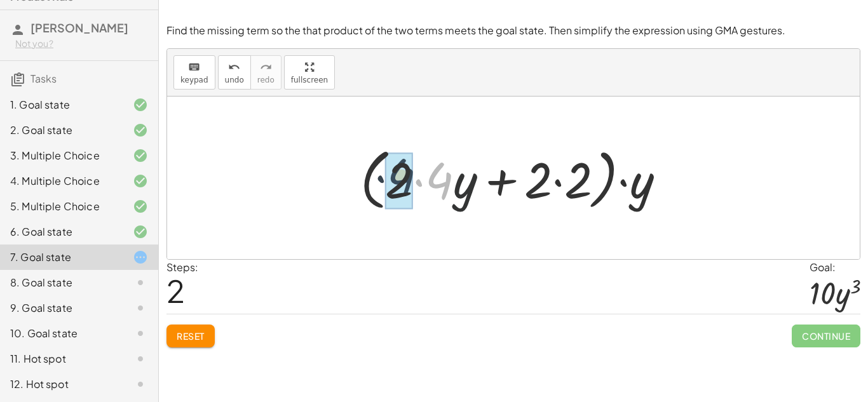 This screenshot has width=868, height=402. What do you see at coordinates (61, 130) in the screenshot?
I see `div: 2. Goal state` at bounding box center [61, 130].